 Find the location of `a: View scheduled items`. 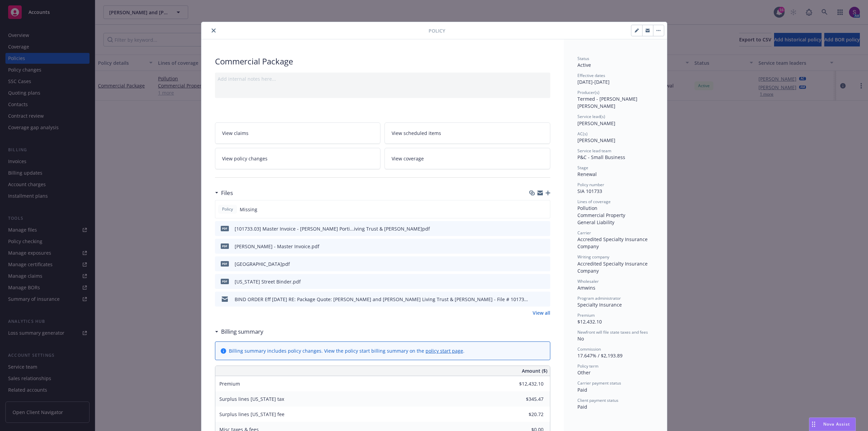

a: View scheduled items is located at coordinates (467, 133).